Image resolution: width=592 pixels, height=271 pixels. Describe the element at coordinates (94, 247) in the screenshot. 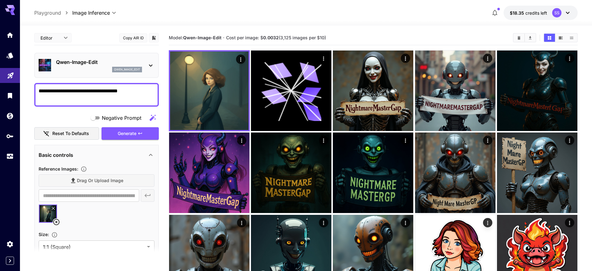

I see `span: 1:1 (Square)` at that location.